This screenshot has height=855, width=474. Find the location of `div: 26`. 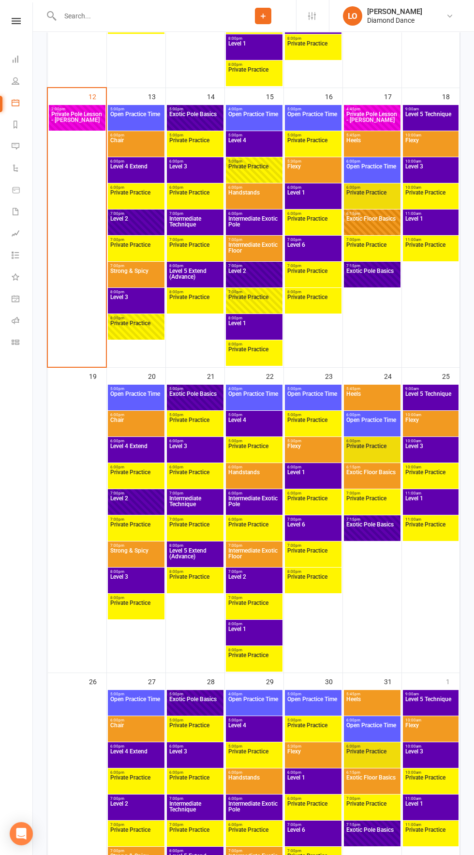

div: 26 is located at coordinates (98, 681).